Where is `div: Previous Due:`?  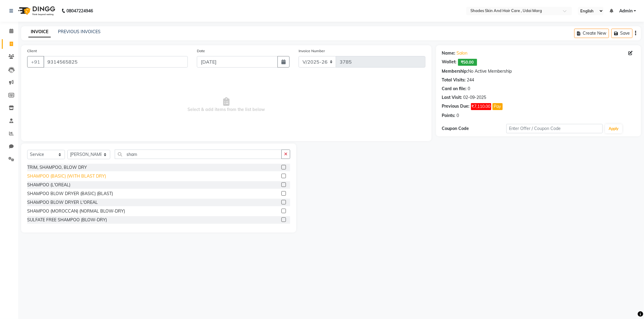 div: Previous Due: is located at coordinates (456, 107).